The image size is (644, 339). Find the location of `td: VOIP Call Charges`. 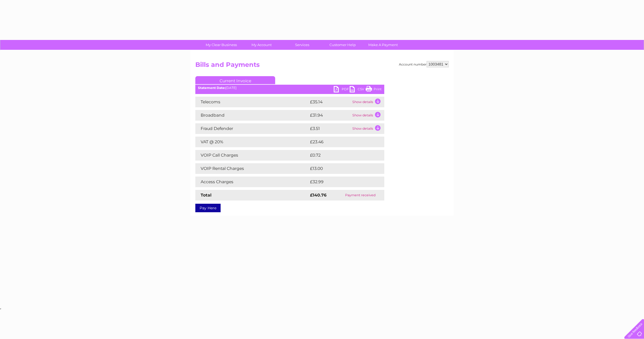

td: VOIP Call Charges is located at coordinates (252, 155).